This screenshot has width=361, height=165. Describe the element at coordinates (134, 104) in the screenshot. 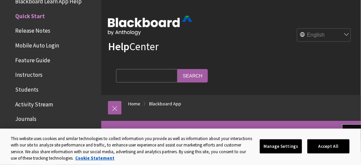

I see `a: Home` at that location.